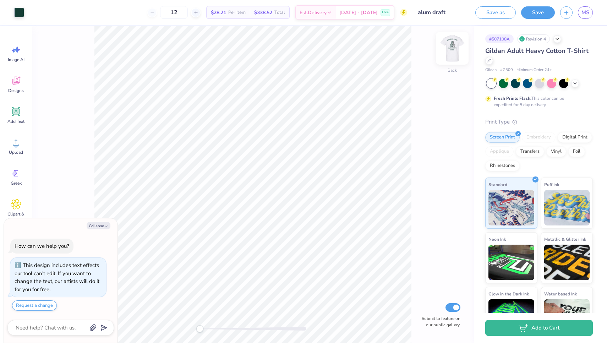  Describe the element at coordinates (16, 183) in the screenshot. I see `span: Greek` at that location.